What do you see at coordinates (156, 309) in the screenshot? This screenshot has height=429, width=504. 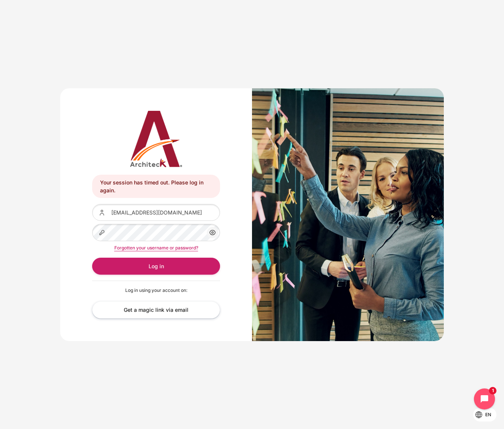 I see `a: Get a magic link via email` at bounding box center [156, 309].